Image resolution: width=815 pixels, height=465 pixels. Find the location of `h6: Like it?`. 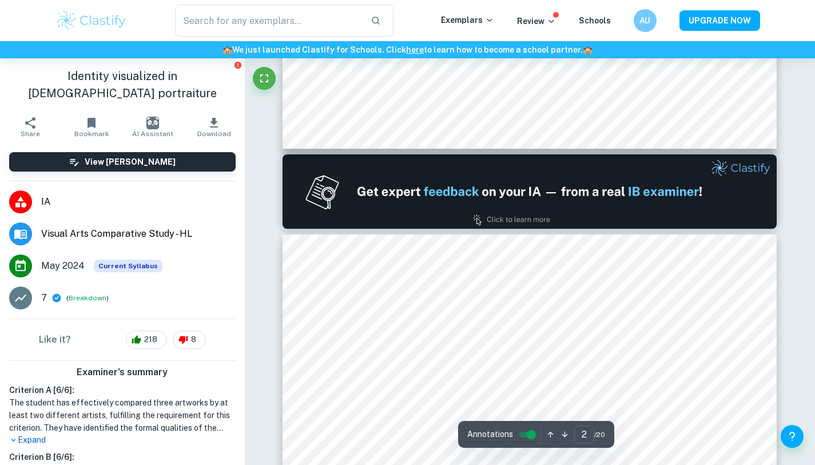

h6: Like it? is located at coordinates (55, 340).